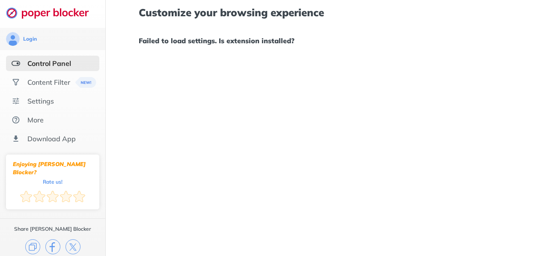  I want to click on h1: Customize your browsing experience, so click(327, 12).